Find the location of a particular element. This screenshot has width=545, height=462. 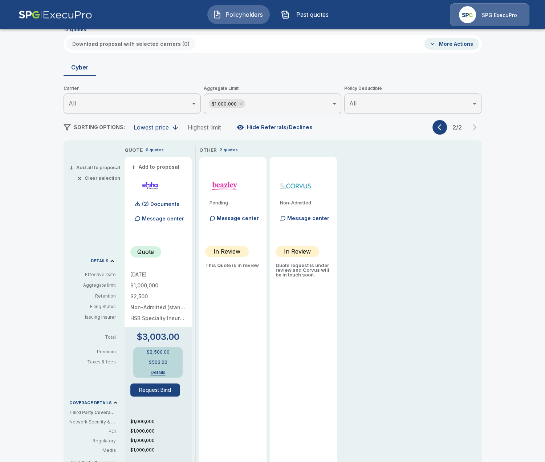

p: PCI is located at coordinates (93, 431).